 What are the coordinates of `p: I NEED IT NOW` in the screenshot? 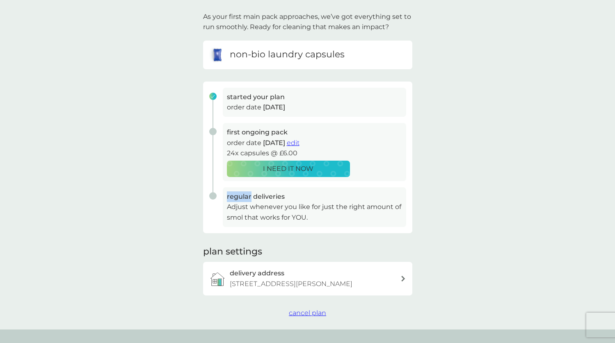 It's located at (288, 169).